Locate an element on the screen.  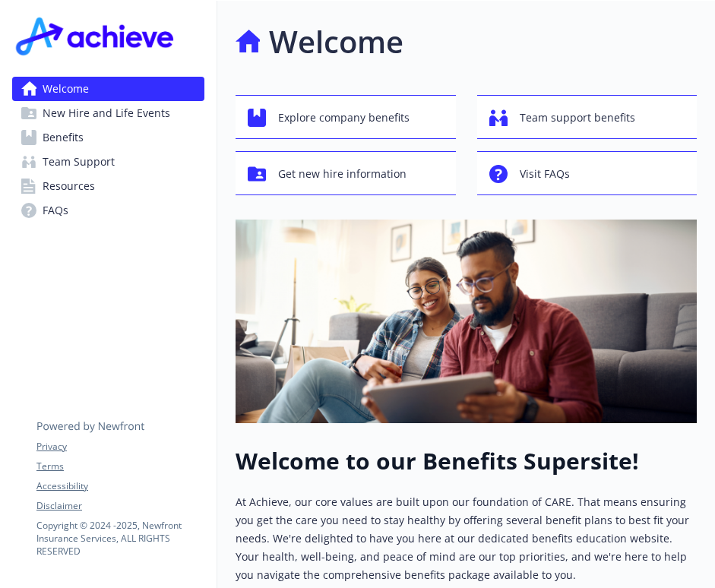
span: Welcome is located at coordinates (65, 89).